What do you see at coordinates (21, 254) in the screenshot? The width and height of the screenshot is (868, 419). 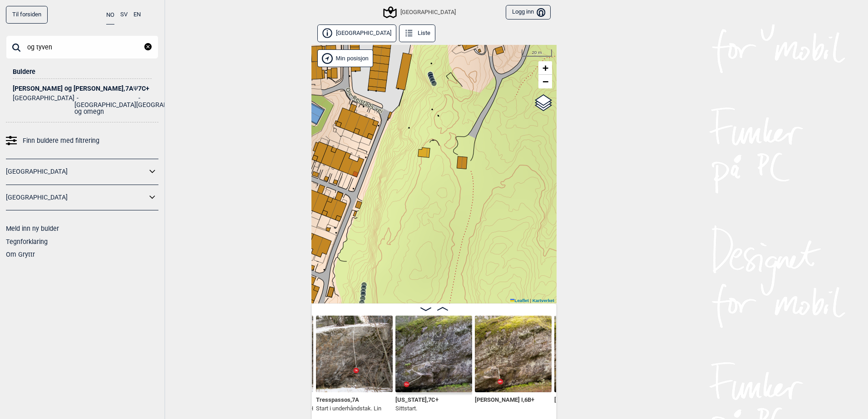 I see `a: Om Gryttr` at bounding box center [21, 254].